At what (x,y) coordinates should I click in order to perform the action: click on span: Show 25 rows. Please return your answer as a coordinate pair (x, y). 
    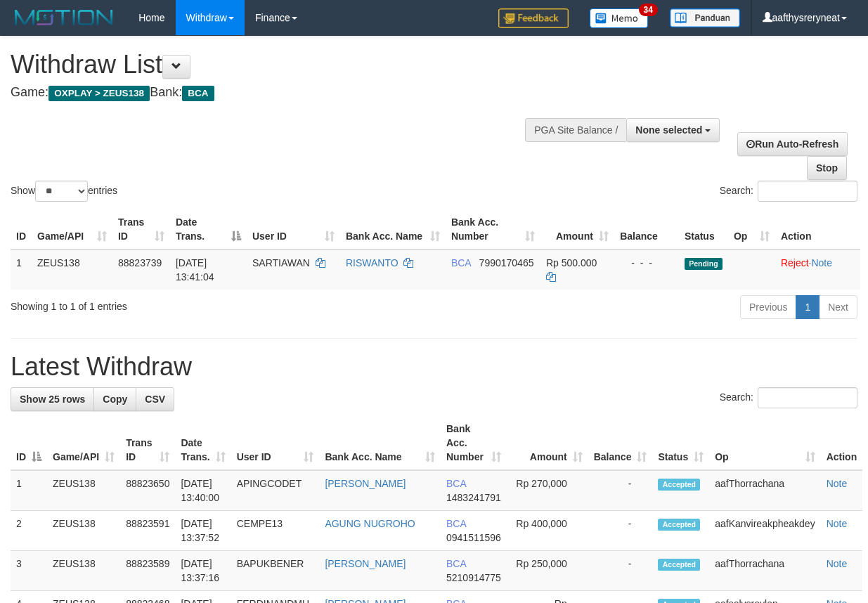
    Looking at the image, I should click on (52, 399).